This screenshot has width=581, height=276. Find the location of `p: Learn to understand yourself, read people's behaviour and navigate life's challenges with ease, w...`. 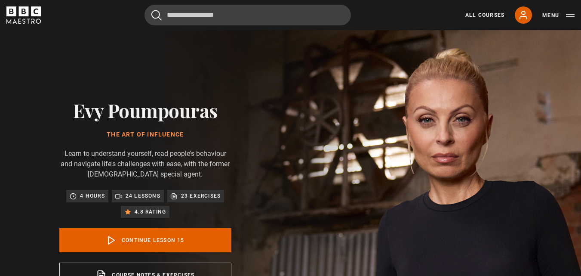

p: Learn to understand yourself, read people's behaviour and navigate life's challenges with ease, w... is located at coordinates (145, 164).